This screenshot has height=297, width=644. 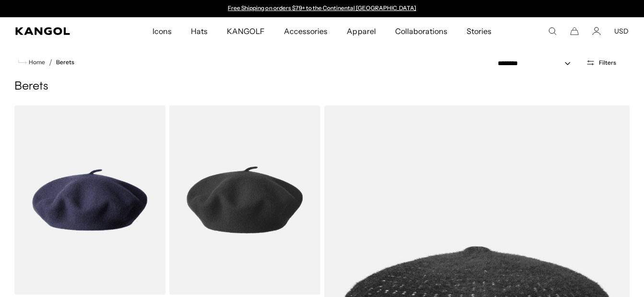 I want to click on span: Apparel, so click(x=361, y=31).